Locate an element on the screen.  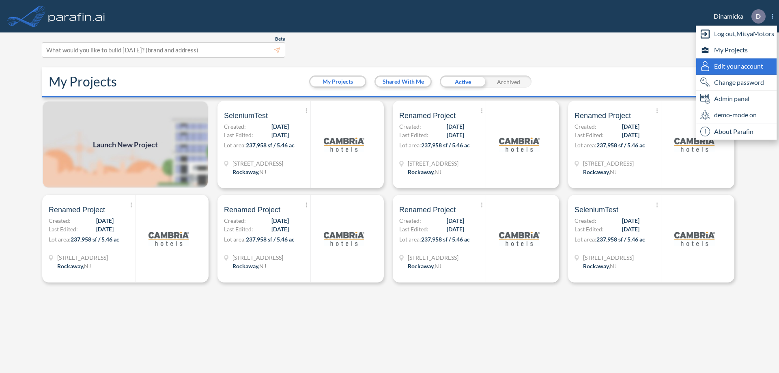
div: Edit user is located at coordinates (737, 67).